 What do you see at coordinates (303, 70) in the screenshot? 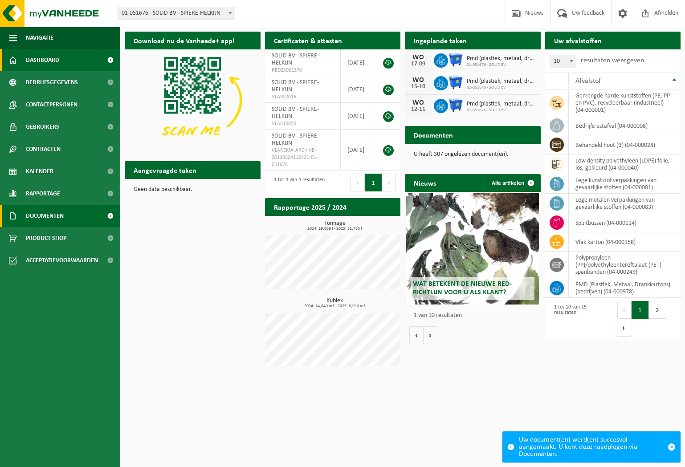
I see `span: RED25001370` at bounding box center [303, 70].